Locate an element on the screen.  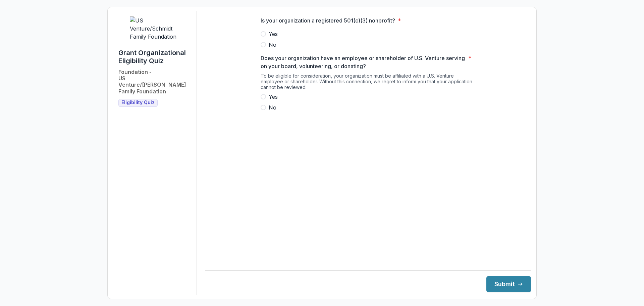
p: Does your organization have an employee or shareholder of U.S. Venture serving on your board, vol... is located at coordinates (363, 62).